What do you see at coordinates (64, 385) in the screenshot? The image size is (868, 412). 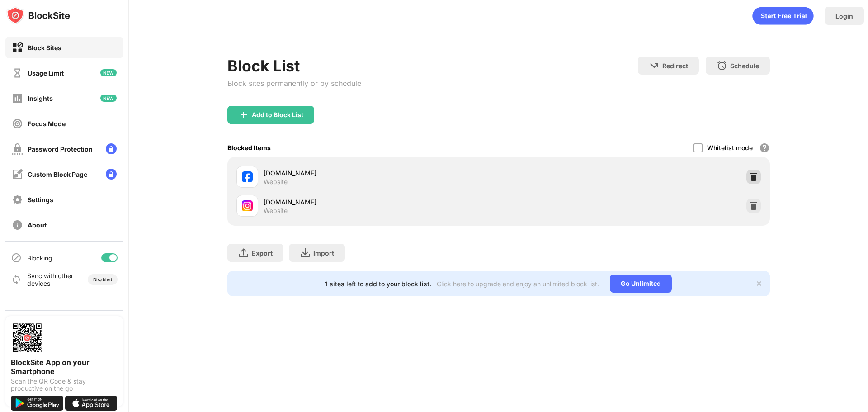 I see `div: Scan the QR Code & stay productive on the go` at bounding box center [64, 385].